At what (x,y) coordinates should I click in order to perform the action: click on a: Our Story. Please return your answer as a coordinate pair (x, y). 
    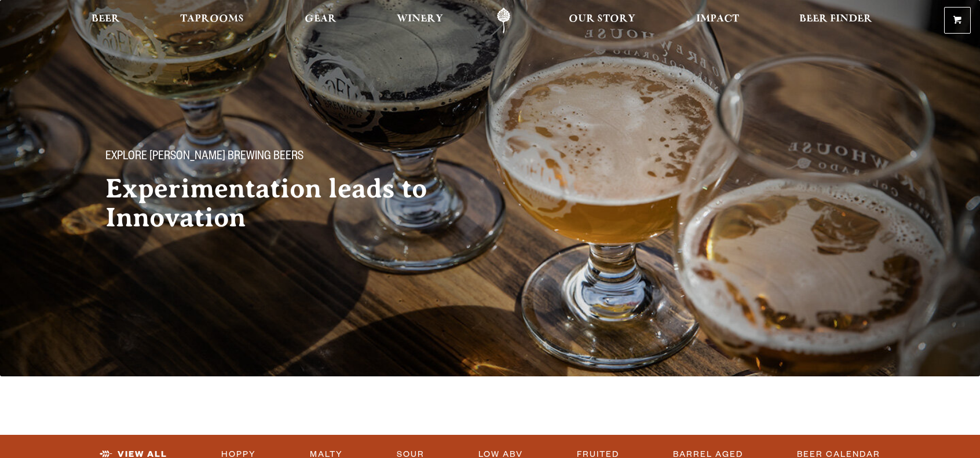
    Looking at the image, I should click on (602, 20).